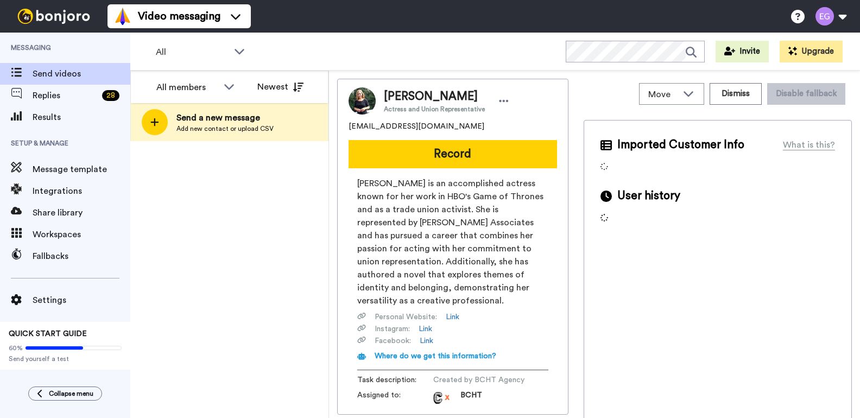 The width and height of the screenshot is (860, 418). I want to click on img: da9f78d6-c199-4464-8dfe-2283e209912d-1719894401.jpg, so click(441, 398).